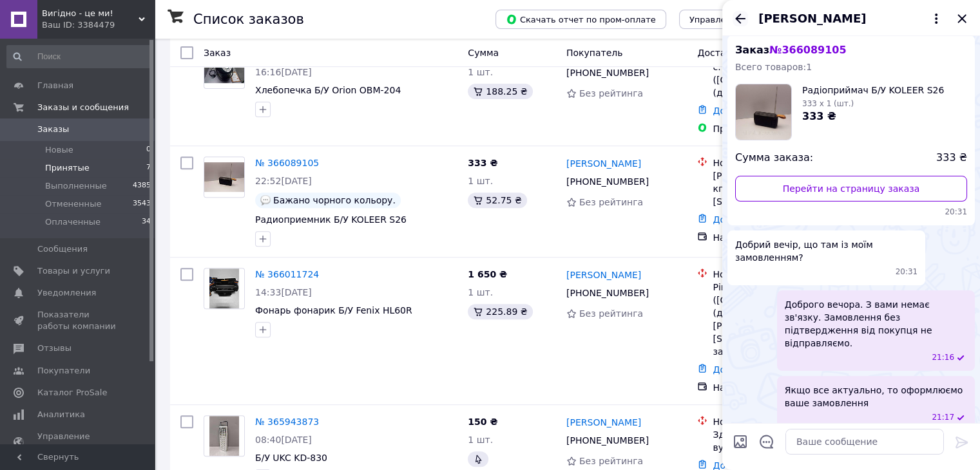 Image resolution: width=980 pixels, height=470 pixels. Describe the element at coordinates (54, 348) in the screenshot. I see `span: Отзывы` at that location.